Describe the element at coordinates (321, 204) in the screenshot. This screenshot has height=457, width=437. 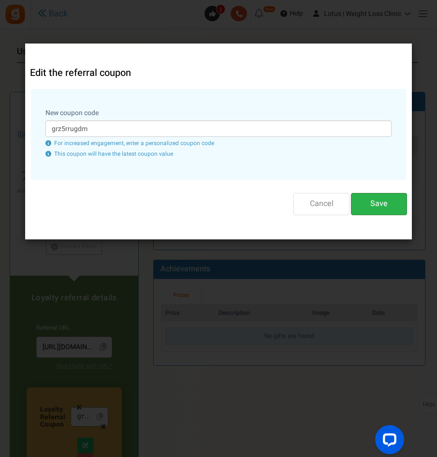
I see `button: Cancel` at that location.